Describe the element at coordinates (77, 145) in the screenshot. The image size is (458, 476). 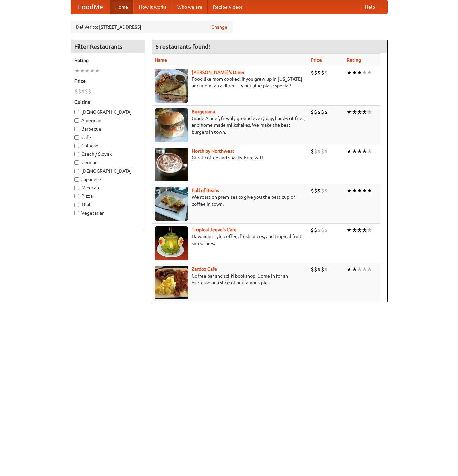
I see `input: Chinese` at that location.